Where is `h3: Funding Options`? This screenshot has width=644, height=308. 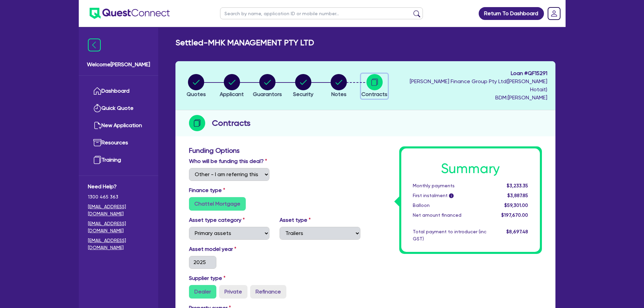 h3: Funding Options is located at coordinates (275, 150).